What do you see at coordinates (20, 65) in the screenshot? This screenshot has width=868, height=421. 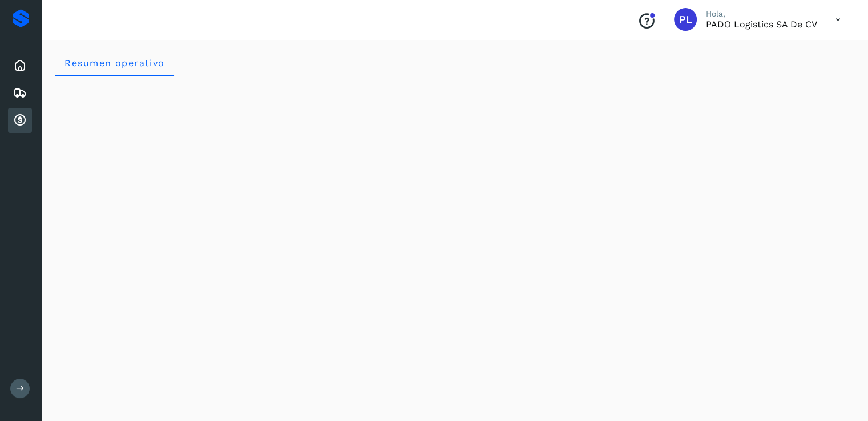 I see `div: Inicio` at bounding box center [20, 65].